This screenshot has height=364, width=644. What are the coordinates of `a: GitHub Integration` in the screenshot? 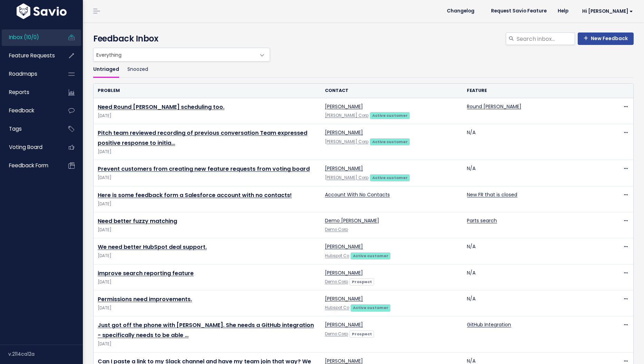 It's located at (489, 324).